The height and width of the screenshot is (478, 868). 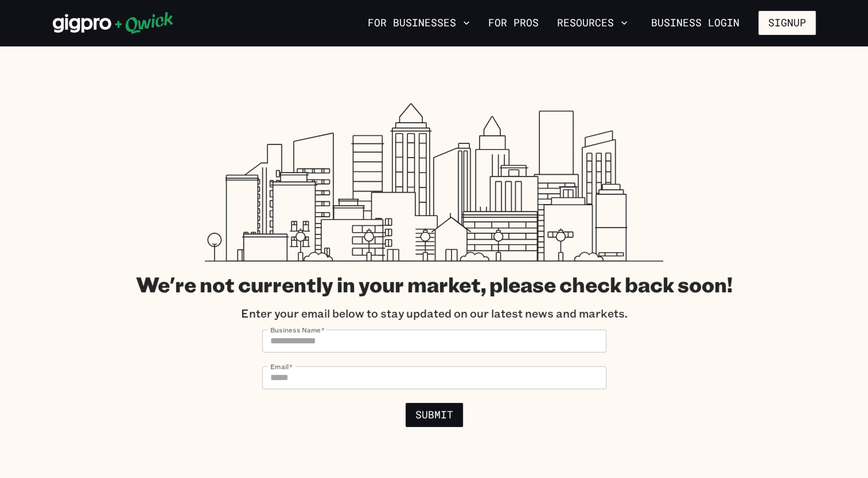 What do you see at coordinates (592, 23) in the screenshot?
I see `button: Resources` at bounding box center [592, 23].